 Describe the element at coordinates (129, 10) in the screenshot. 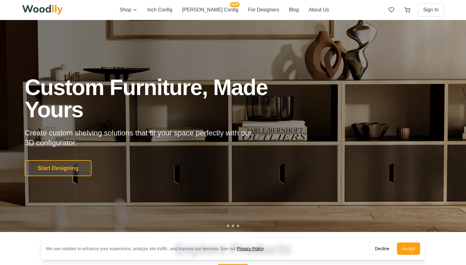

I see `button: Shop` at that location.